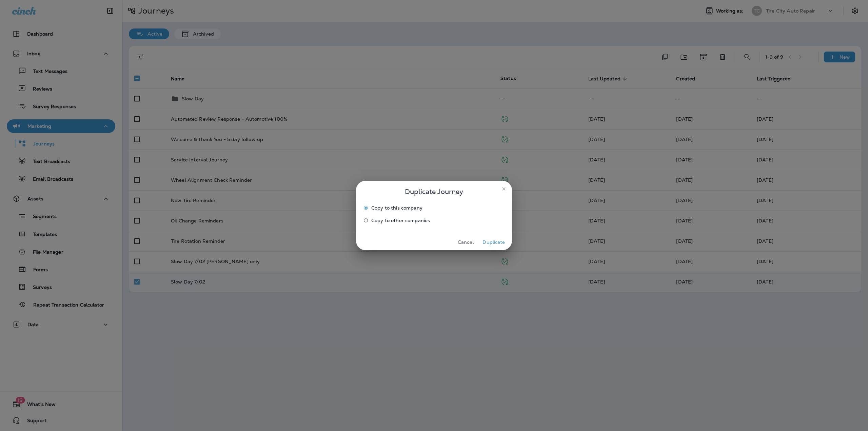 This screenshot has width=868, height=431. Describe the element at coordinates (434, 191) in the screenshot. I see `span: Duplicate Journey` at that location.